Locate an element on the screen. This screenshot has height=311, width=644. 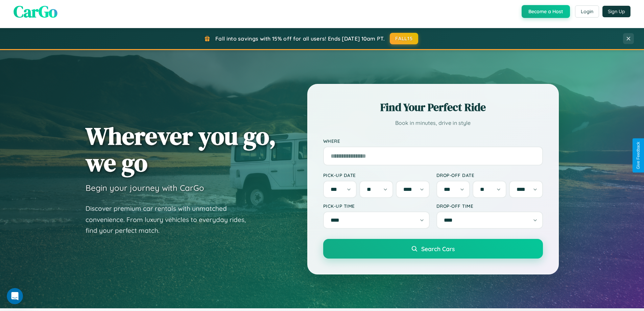
h2: Find Your Perfect Ride is located at coordinates (433, 107).